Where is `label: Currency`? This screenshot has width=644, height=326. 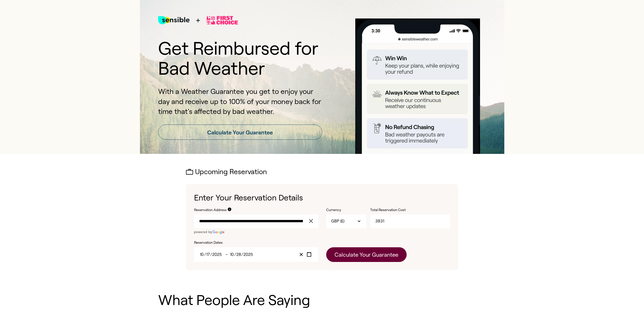
label: Currency is located at coordinates (346, 210).